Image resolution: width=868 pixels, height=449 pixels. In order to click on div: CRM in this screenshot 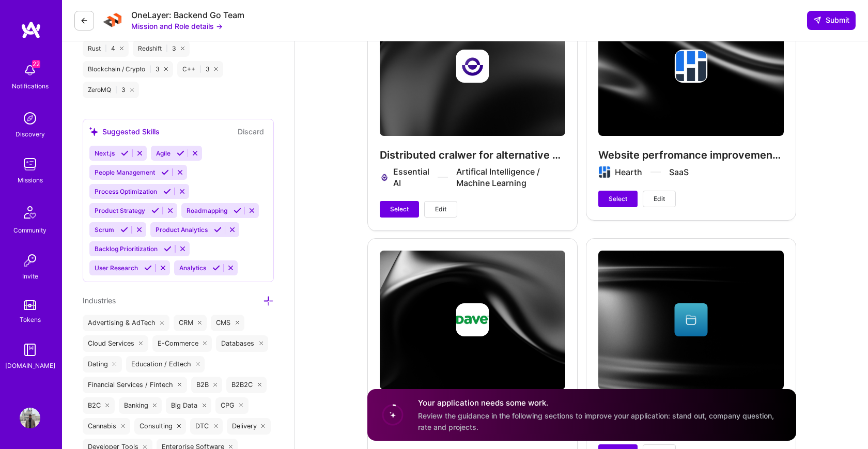, I will do `click(190, 323)`.